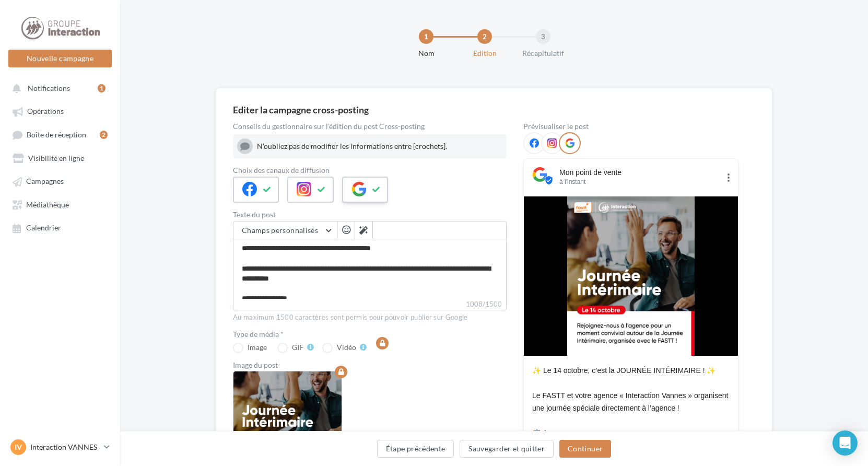  I want to click on a: Campagnes, so click(60, 181).